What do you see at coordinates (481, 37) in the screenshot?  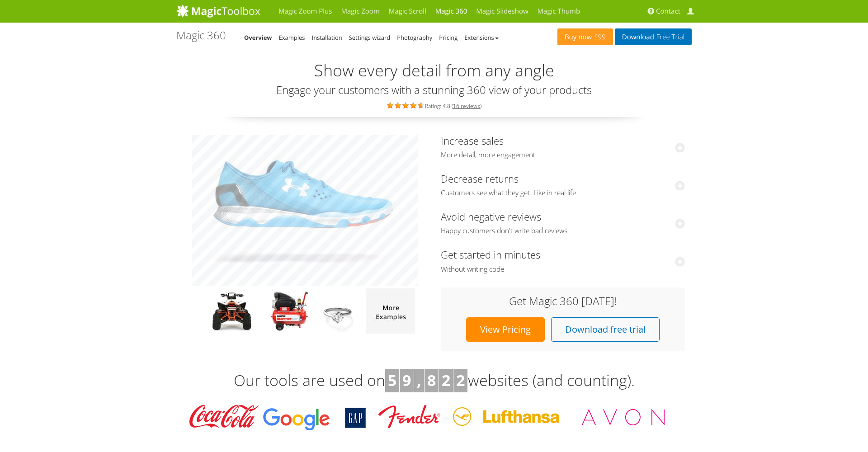 I see `a: Extensions` at bounding box center [481, 37].